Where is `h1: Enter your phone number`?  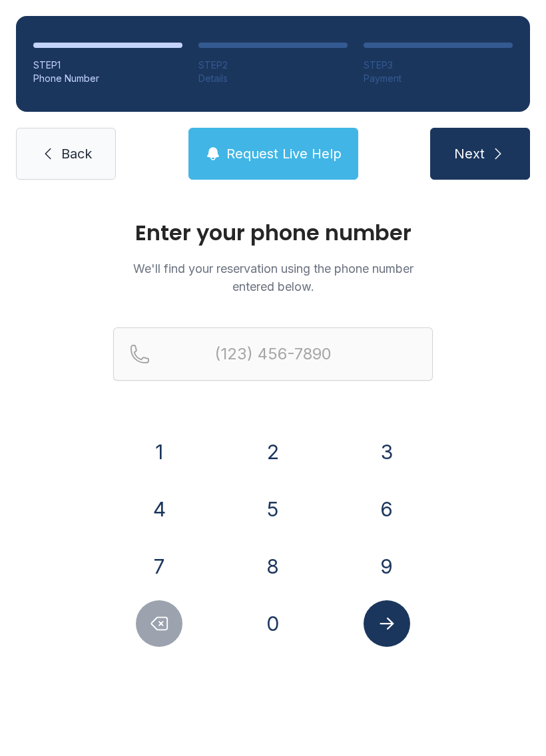 h1: Enter your phone number is located at coordinates (273, 233).